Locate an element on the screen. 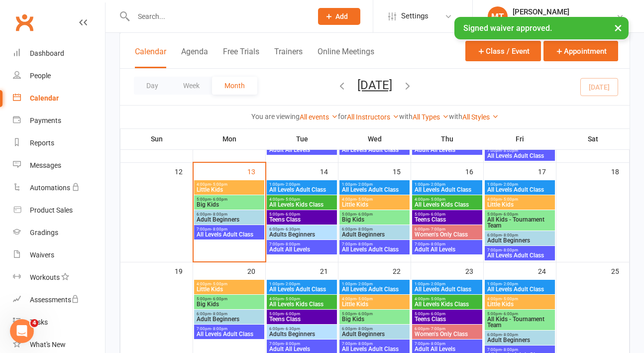 The width and height of the screenshot is (644, 353). div: Dashboard is located at coordinates (47, 53).